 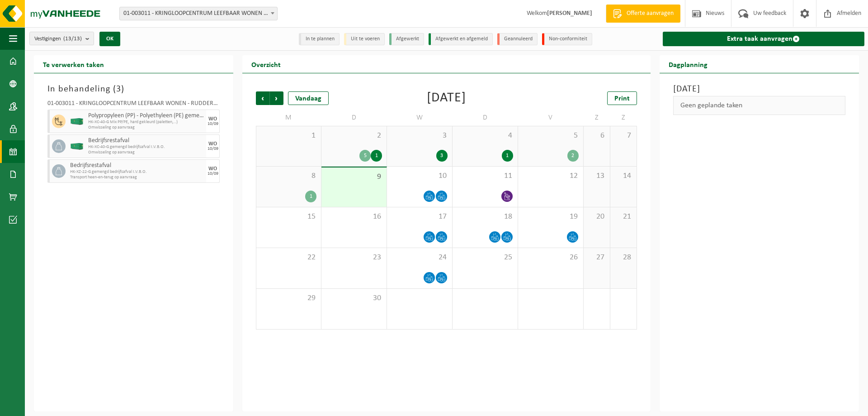 I want to click on count: (13/13), so click(x=72, y=39).